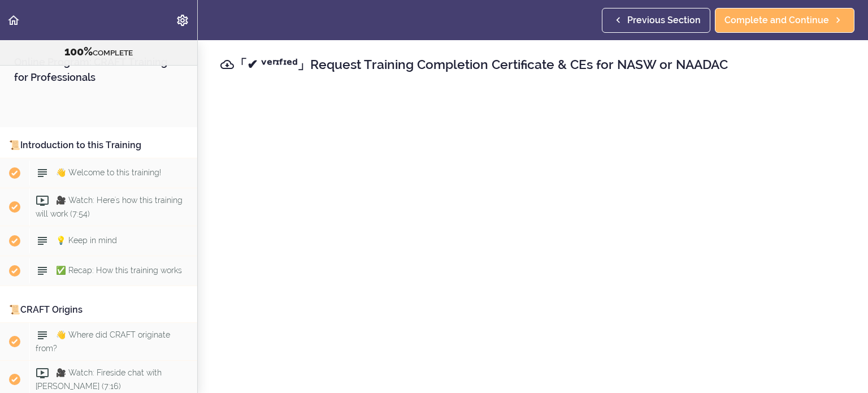 Image resolution: width=868 pixels, height=393 pixels. What do you see at coordinates (119, 270) in the screenshot?
I see `span: ✅ Recap: How this training works` at bounding box center [119, 270].